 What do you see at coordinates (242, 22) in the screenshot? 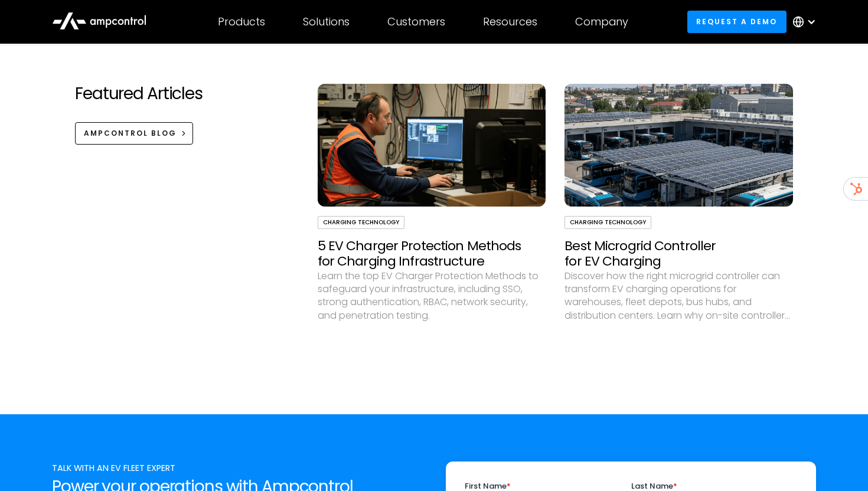
I see `div: Products` at bounding box center [242, 22].